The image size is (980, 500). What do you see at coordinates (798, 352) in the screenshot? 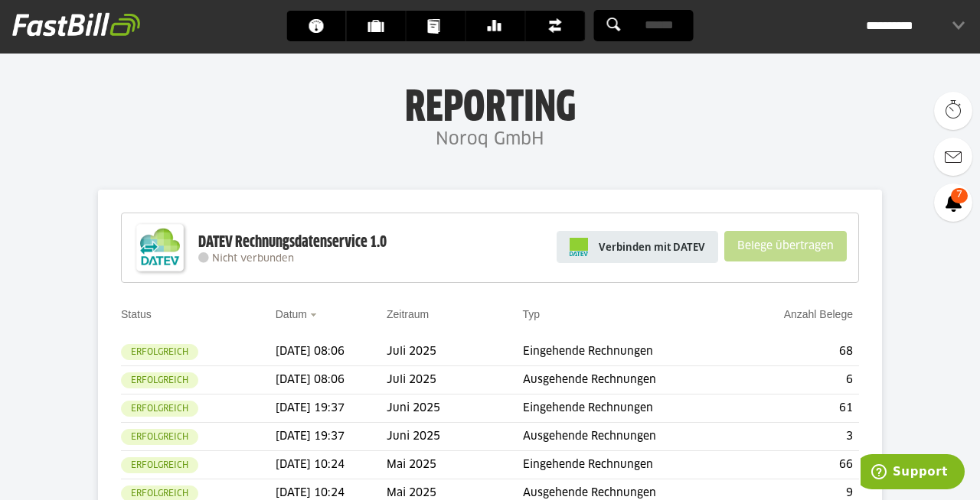
I see `td: 68` at bounding box center [798, 352].